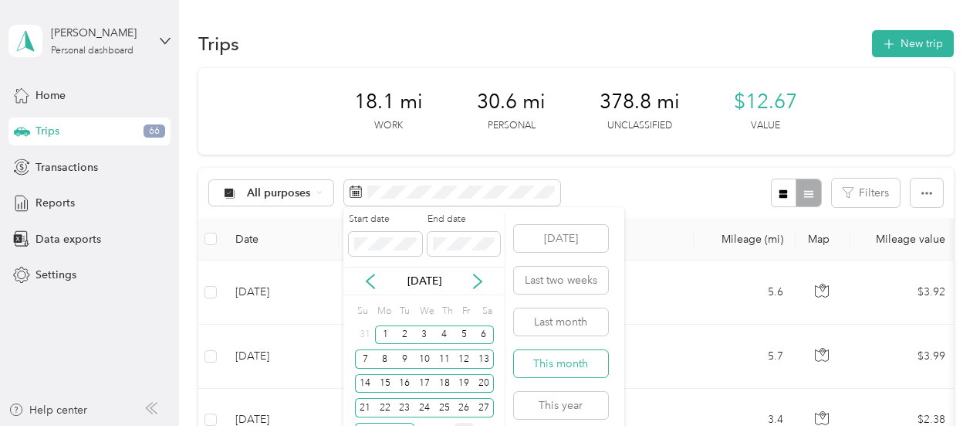 Image resolution: width=980 pixels, height=426 pixels. What do you see at coordinates (444, 335) in the screenshot?
I see `div: 4` at bounding box center [444, 335].